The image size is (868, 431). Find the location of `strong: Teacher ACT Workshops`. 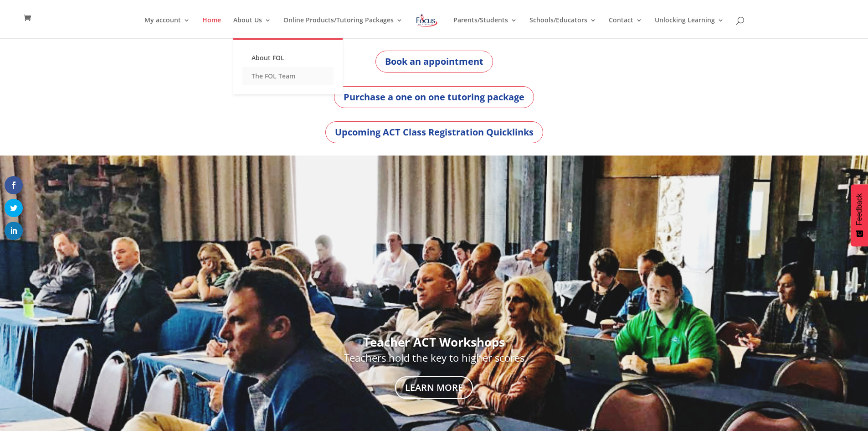

strong: Teacher ACT Workshops is located at coordinates (434, 342).